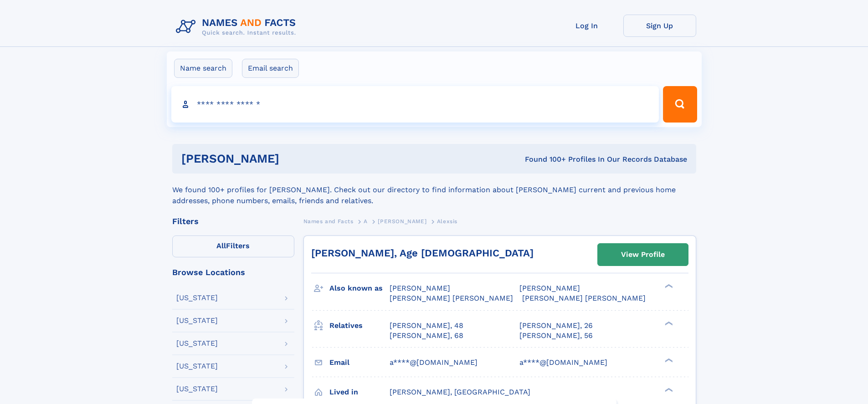  Describe the element at coordinates (329, 221) in the screenshot. I see `a: Names and Facts` at that location.